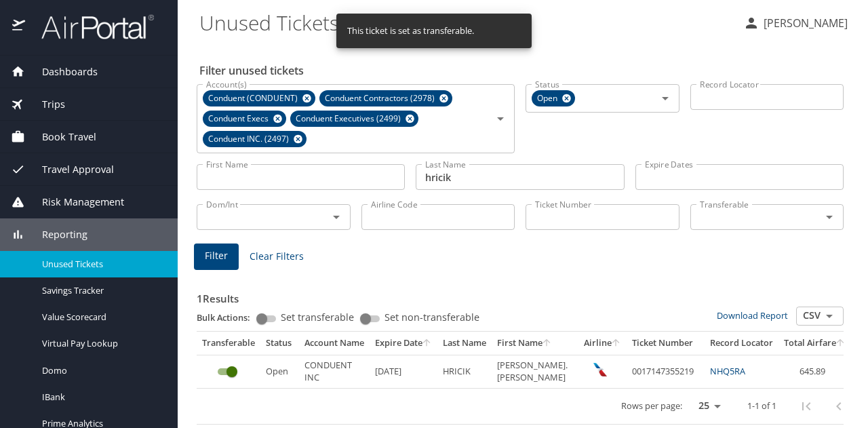 Image resolution: width=868 pixels, height=428 pixels. I want to click on td: HRICIK, so click(464, 371).